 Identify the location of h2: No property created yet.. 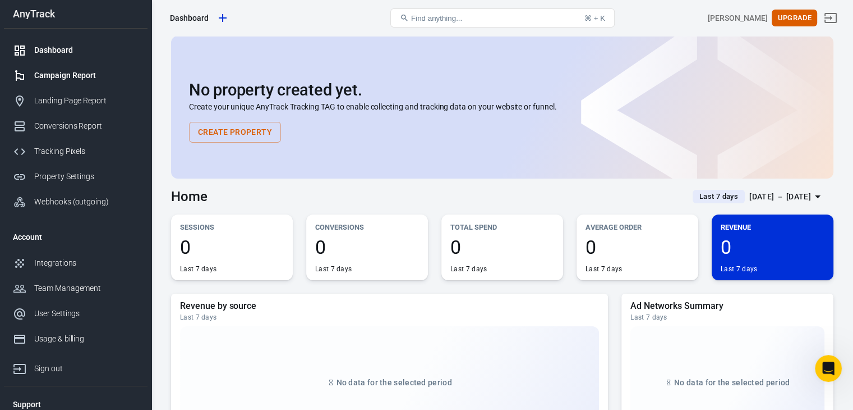
(502, 90).